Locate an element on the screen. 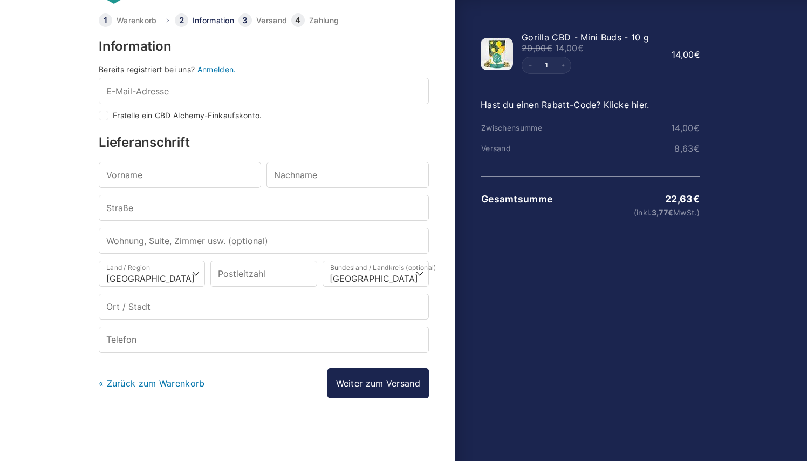 This screenshot has width=807, height=461. a: Zahlung is located at coordinates (324, 21).